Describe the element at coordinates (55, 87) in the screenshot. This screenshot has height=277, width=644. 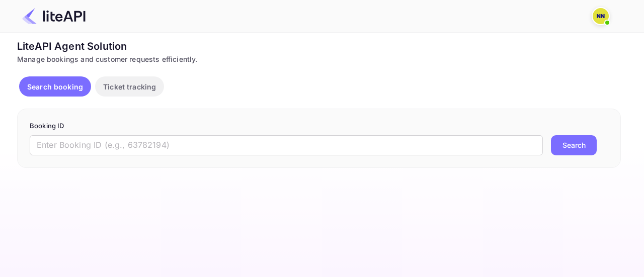
I see `p: Search booking` at that location.